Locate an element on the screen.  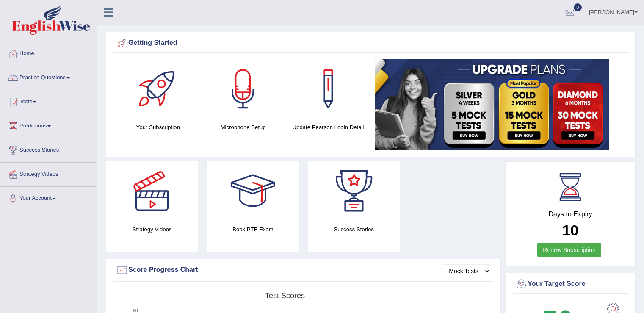
h4: Book PTE Exam is located at coordinates (253, 229).